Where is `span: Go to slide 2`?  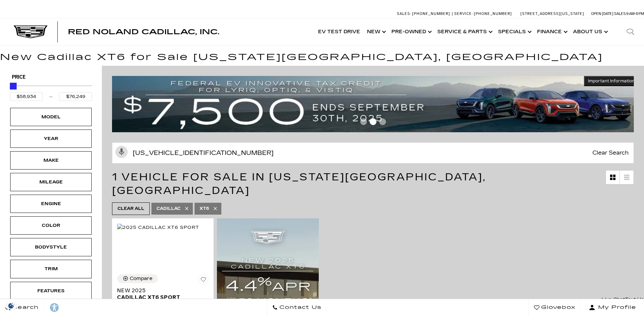 span: Go to slide 2 is located at coordinates (373, 122).